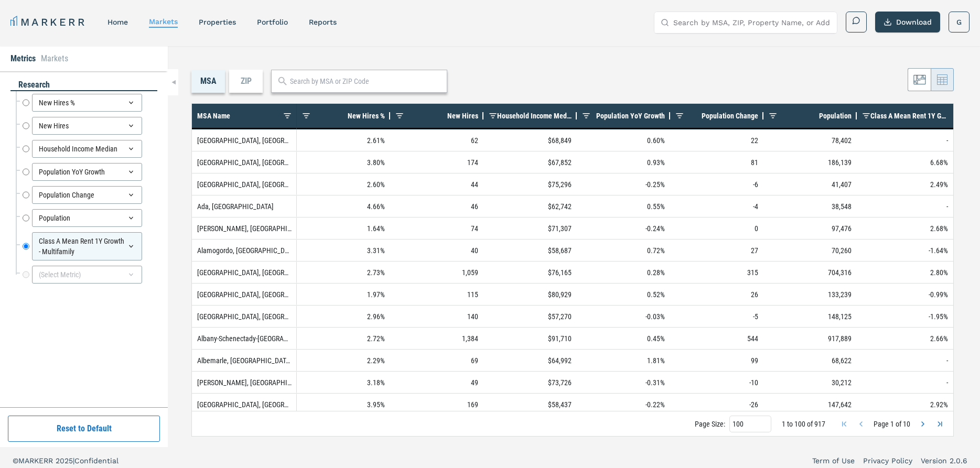 Image resolution: width=980 pixels, height=468 pixels. Describe the element at coordinates (365, 82) in the screenshot. I see `input: Search by MSA or ZIP Code` at that location.